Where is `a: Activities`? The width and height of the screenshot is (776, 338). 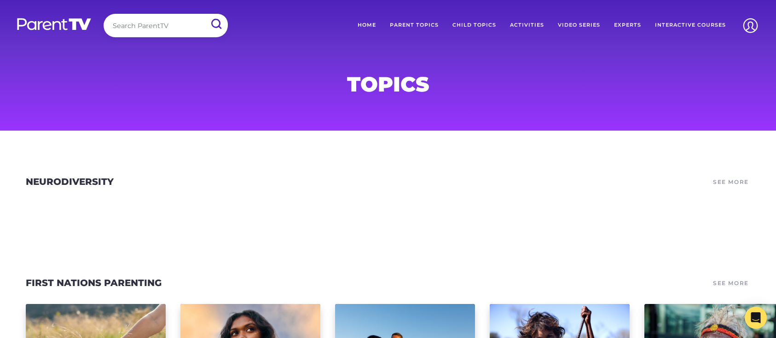 a: Activities is located at coordinates (527, 25).